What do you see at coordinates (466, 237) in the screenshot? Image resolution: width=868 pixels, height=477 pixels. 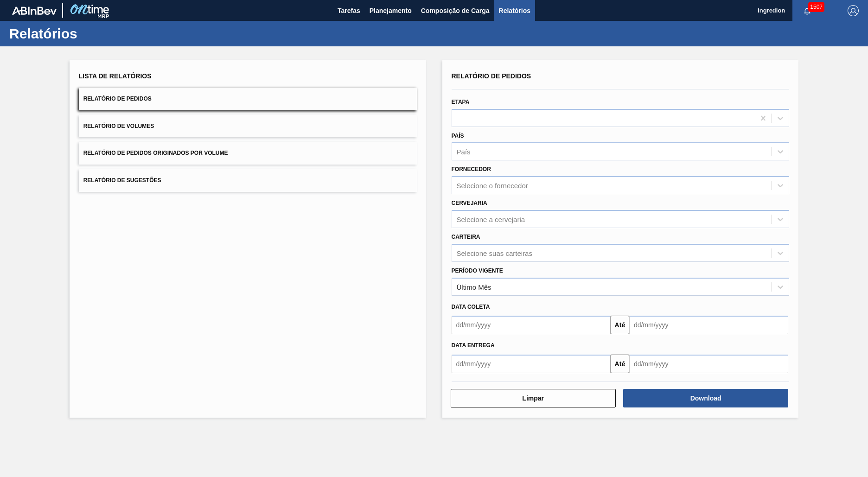 I see `label: Carteira` at bounding box center [466, 237].